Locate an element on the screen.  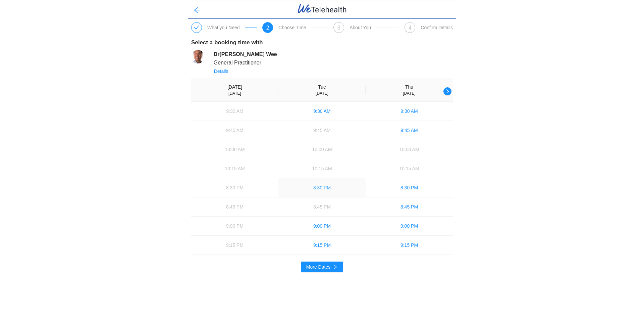
button: arrow-left is located at coordinates (197, 10).